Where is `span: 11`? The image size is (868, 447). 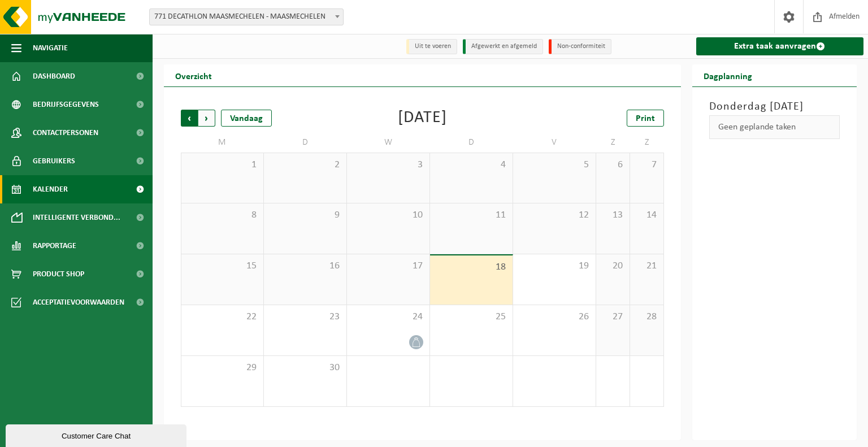
span: 11 is located at coordinates (472, 215).